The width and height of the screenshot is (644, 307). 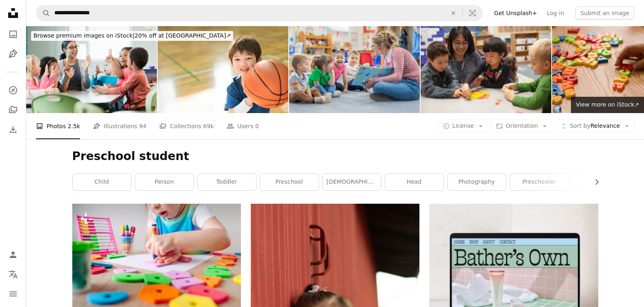 What do you see at coordinates (13, 274) in the screenshot?
I see `button: Language` at bounding box center [13, 274].